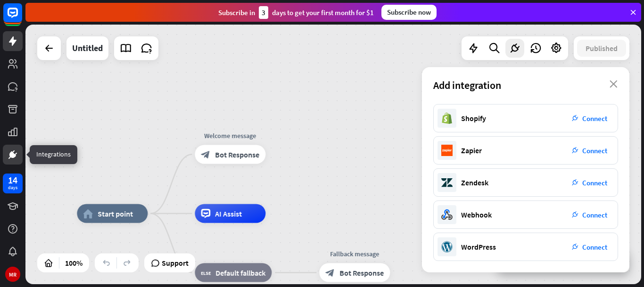 This screenshot has width=644, height=287. I want to click on span: Start point, so click(115, 213).